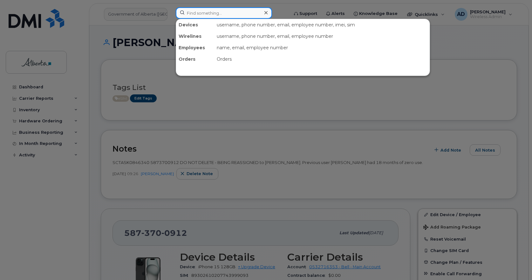 The height and width of the screenshot is (280, 532). Describe the element at coordinates (322, 25) in the screenshot. I see `div: username, phone number, email, employee number, imei, sim` at that location.